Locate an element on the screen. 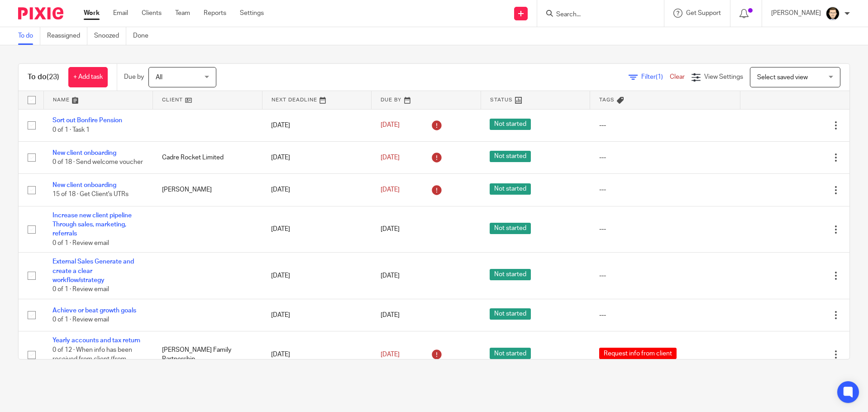 This screenshot has width=868, height=412. img: DavidBlack.format_png.resize_200x.png is located at coordinates (832, 14).